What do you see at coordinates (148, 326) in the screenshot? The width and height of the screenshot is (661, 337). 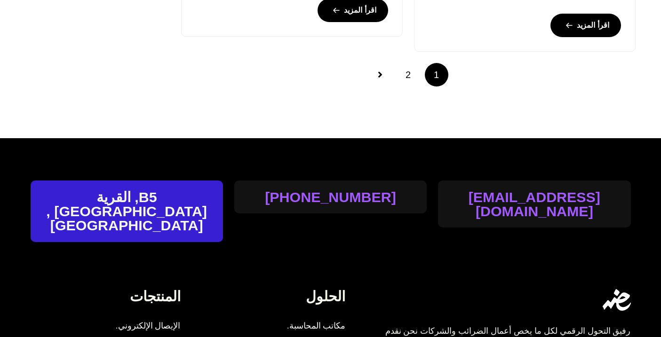 I see `span: الإيصال الإلكتروني.` at bounding box center [148, 326].